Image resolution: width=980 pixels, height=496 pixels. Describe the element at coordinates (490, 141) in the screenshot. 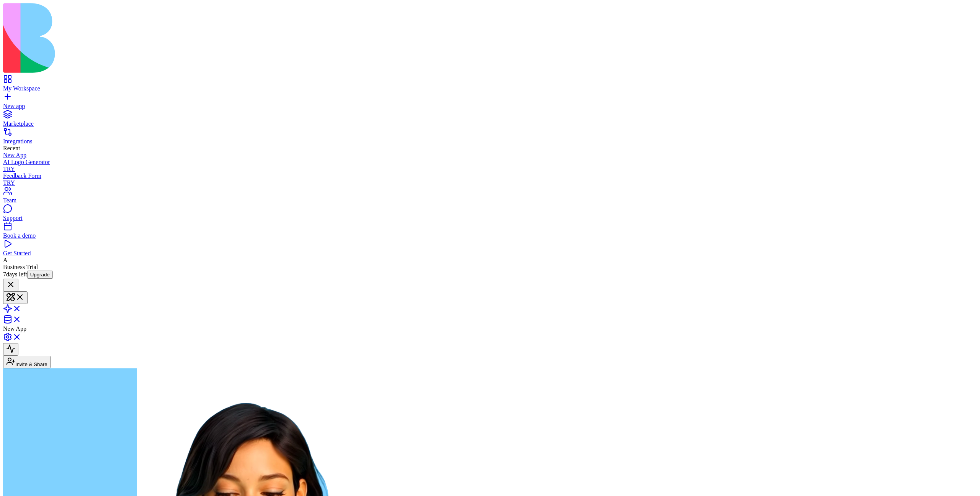

I see `div: Integrations` at that location.